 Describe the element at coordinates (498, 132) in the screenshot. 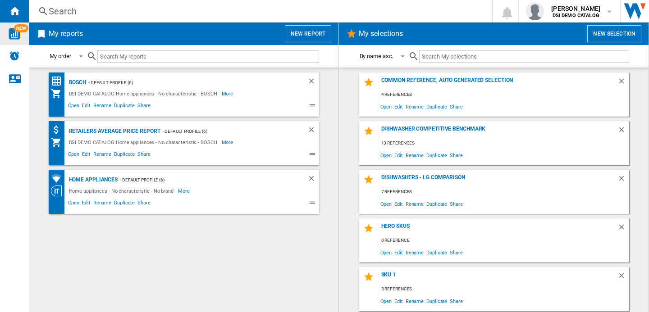

I see `div: Dishwasher competitive benchmark` at that location.